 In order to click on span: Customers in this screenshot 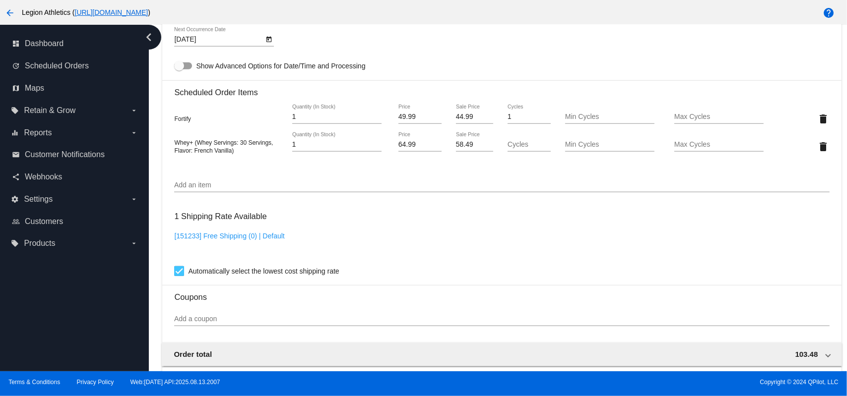, I will do `click(44, 222)`.